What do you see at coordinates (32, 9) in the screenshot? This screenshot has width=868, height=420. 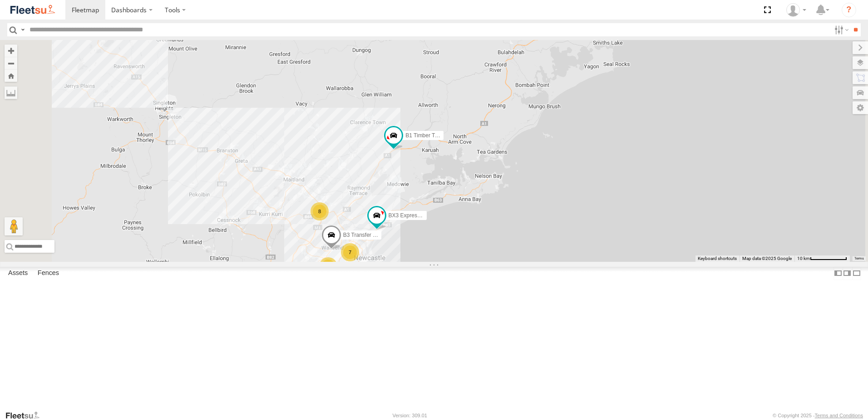 I see `img: fleetsu-logo-horizontal.svg` at bounding box center [32, 9].